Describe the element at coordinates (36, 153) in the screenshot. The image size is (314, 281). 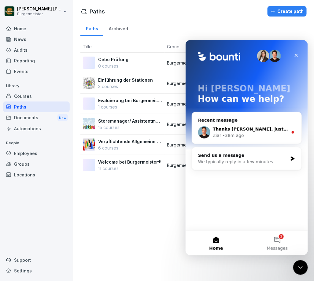
I see `a: Employees` at that location.